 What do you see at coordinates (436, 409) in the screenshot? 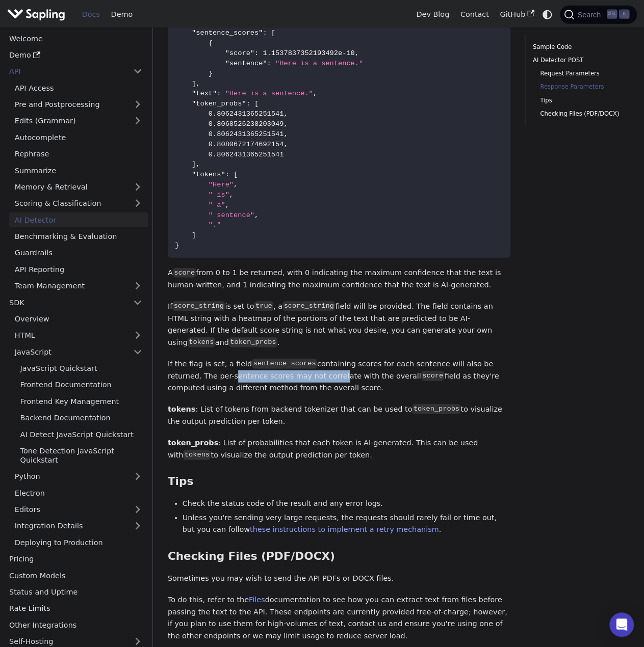
I see `code: token_probs` at bounding box center [436, 409].